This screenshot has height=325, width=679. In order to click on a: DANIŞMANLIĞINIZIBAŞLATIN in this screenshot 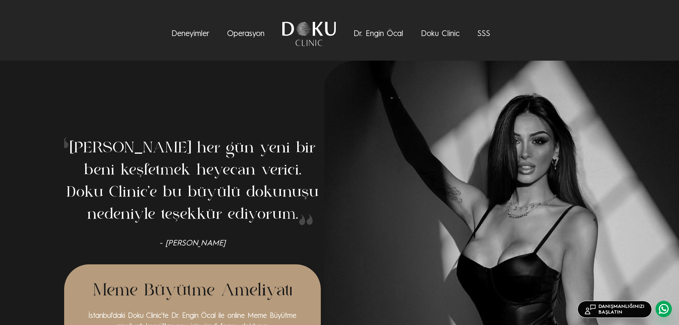, I will do `click(615, 309)`.